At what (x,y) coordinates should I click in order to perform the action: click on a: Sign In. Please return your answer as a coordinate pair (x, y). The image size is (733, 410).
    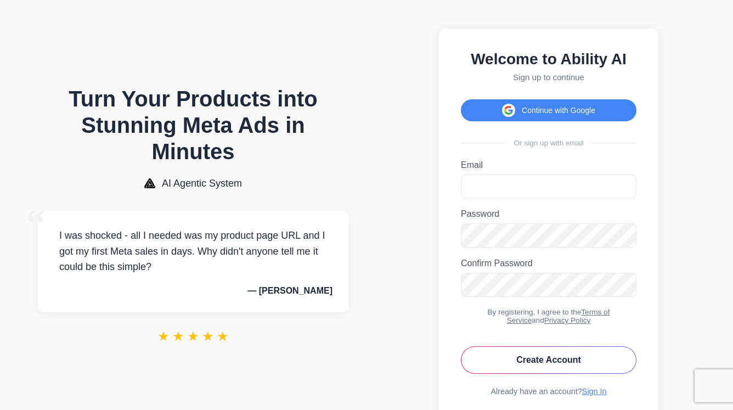
    Looking at the image, I should click on (594, 391).